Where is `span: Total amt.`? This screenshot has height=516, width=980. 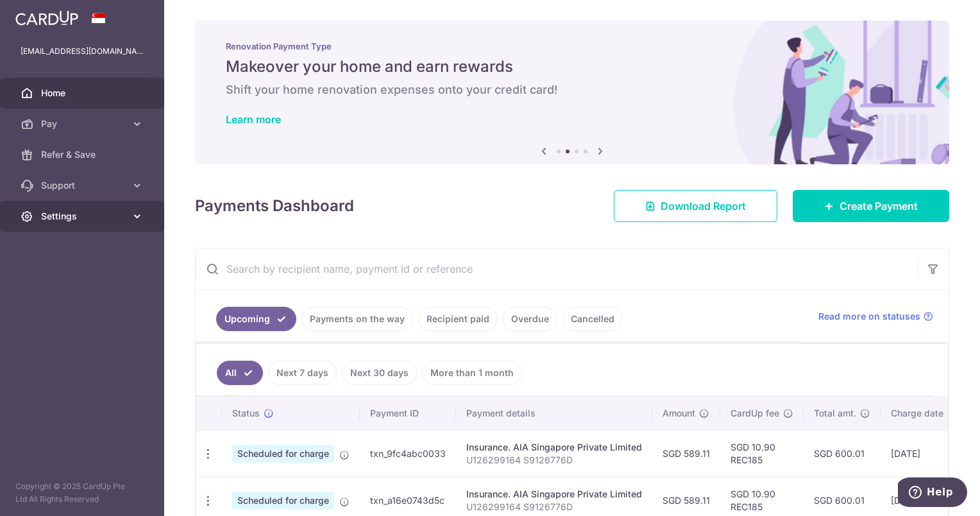
span: Total amt. is located at coordinates (835, 413).